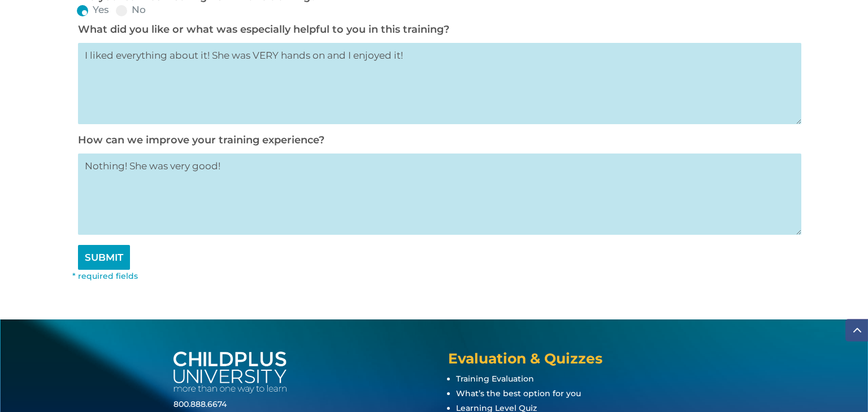  I want to click on label: What did you like or what was especially helpful to you in this training?, so click(263, 30).